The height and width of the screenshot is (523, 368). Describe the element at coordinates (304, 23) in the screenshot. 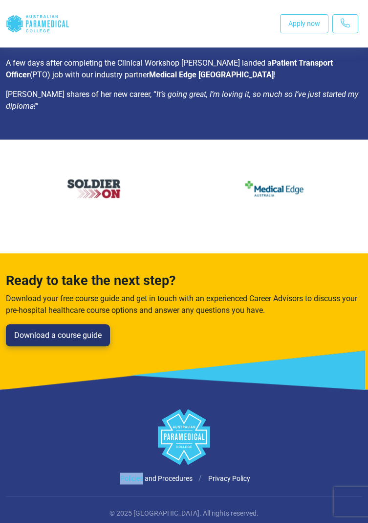

I see `a: Apply now` at that location.